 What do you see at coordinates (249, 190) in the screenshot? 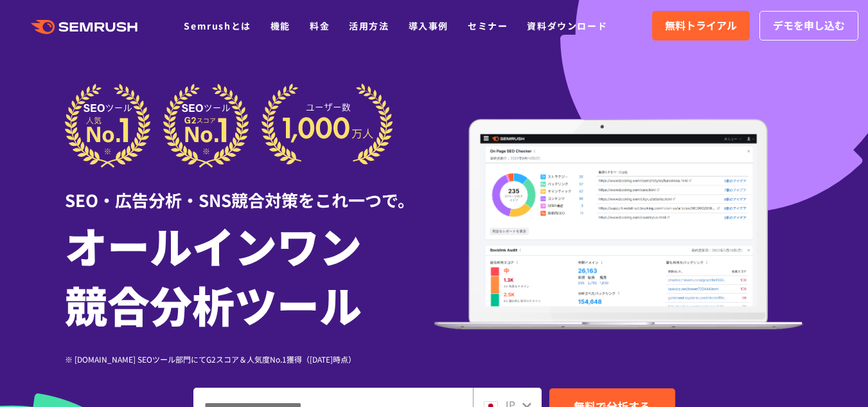
I see `div: SEO・広告分析・SNS競合対策をこれ一つで。` at bounding box center [249, 190].